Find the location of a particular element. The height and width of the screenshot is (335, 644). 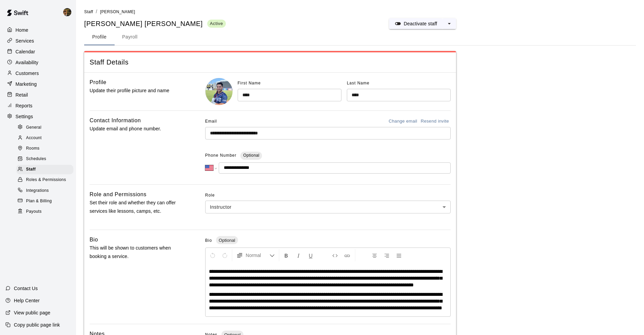

div: Francisco Gracesqui is located at coordinates (69, 12).